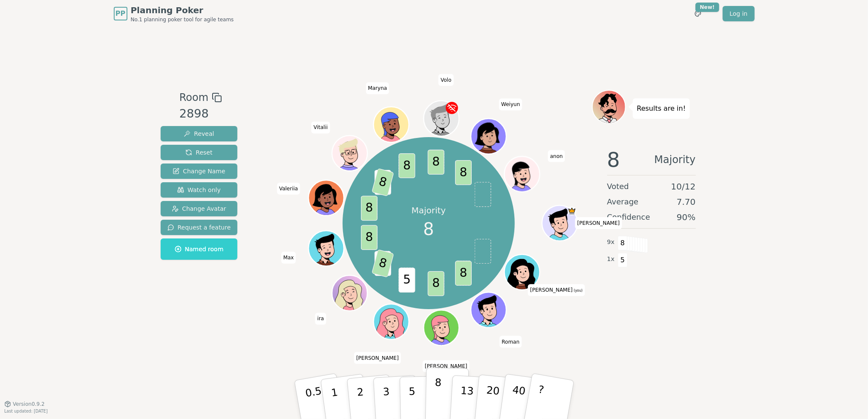 This screenshot has height=419, width=868. I want to click on span: Change Name, so click(198, 171).